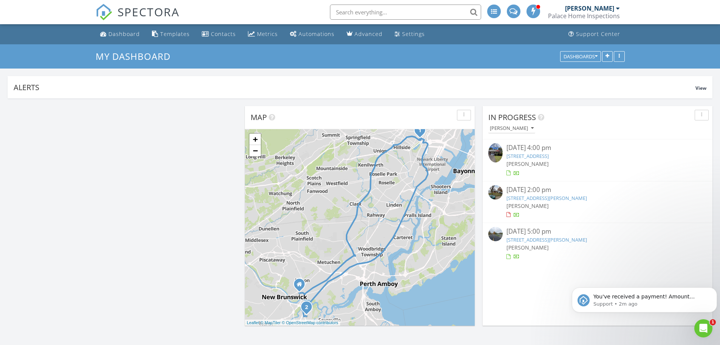 The image size is (720, 345). What do you see at coordinates (82, 33) in the screenshot?
I see `p: Message from Support, sent 2m ago` at bounding box center [82, 33].